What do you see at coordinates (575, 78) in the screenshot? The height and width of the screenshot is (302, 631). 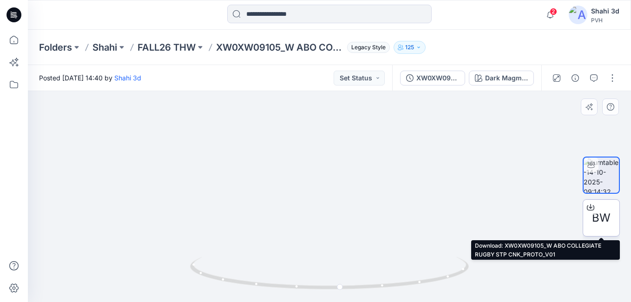 I see `button: Details` at bounding box center [575, 78].